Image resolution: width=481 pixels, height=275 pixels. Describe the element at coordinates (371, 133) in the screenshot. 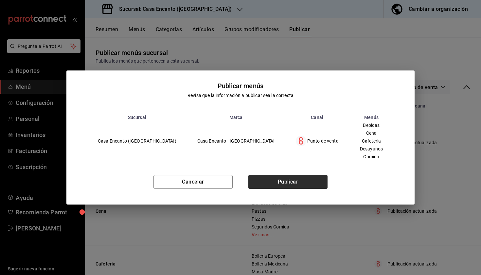

I see `span: Cena` at that location.